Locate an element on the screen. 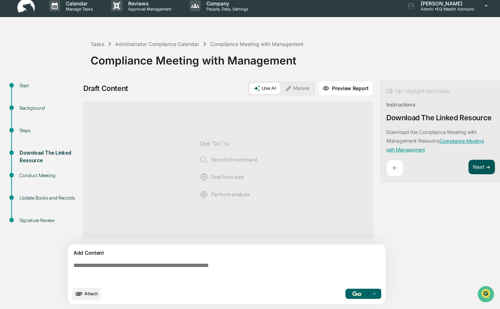  div: Start new chat is located at coordinates (72, 59).